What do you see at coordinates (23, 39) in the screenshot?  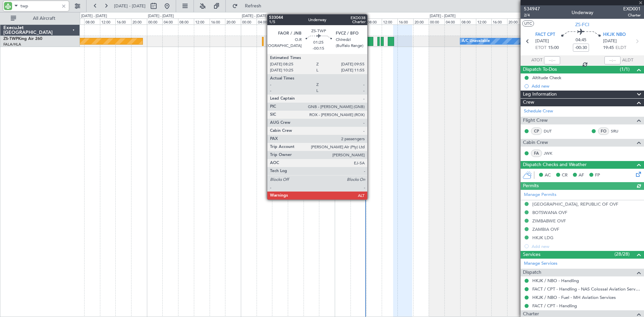 I see `a: ZS-TWPKing Air 260` at bounding box center [23, 39].